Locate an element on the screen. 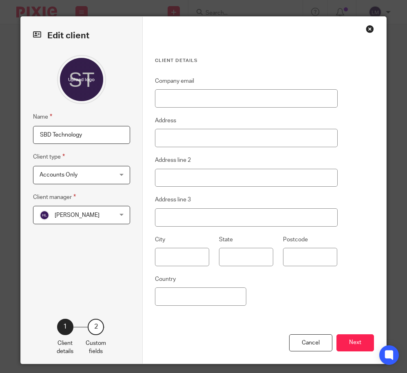  div: 2 is located at coordinates (96, 327).